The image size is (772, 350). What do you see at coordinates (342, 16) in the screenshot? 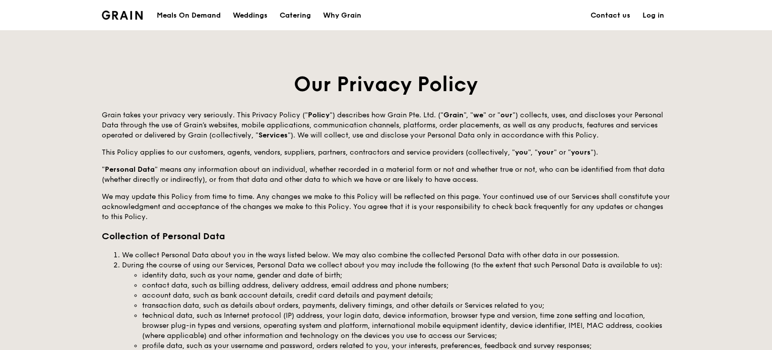
I see `a: Why Grain` at bounding box center [342, 16].